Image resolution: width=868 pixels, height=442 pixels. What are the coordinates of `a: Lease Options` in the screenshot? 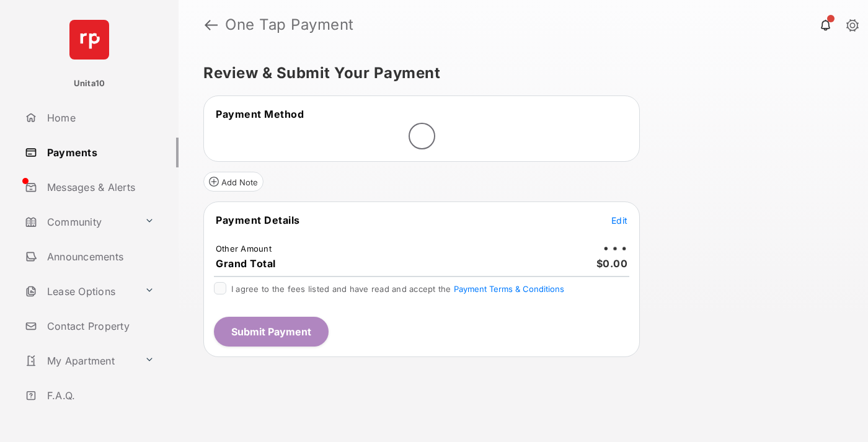 It's located at (79, 292).